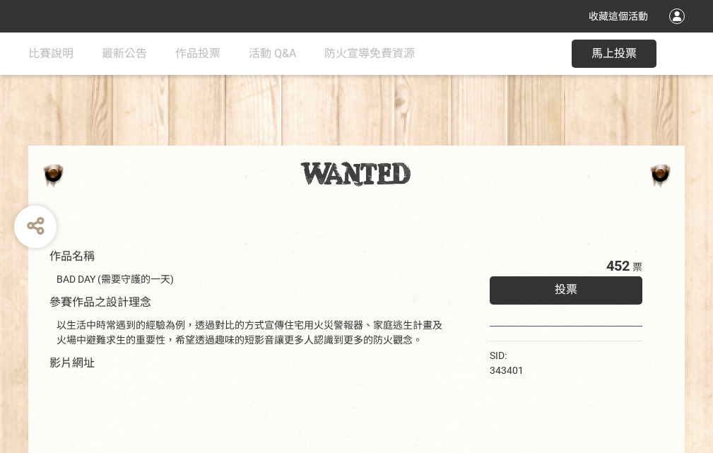 This screenshot has width=713, height=453. Describe the element at coordinates (72, 363) in the screenshot. I see `span: 影片網址` at that location.